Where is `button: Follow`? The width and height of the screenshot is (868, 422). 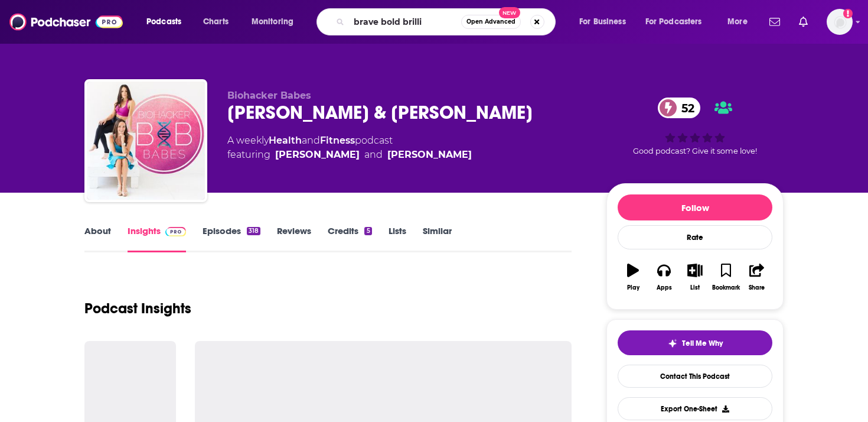
button: Follow is located at coordinates (695, 208).